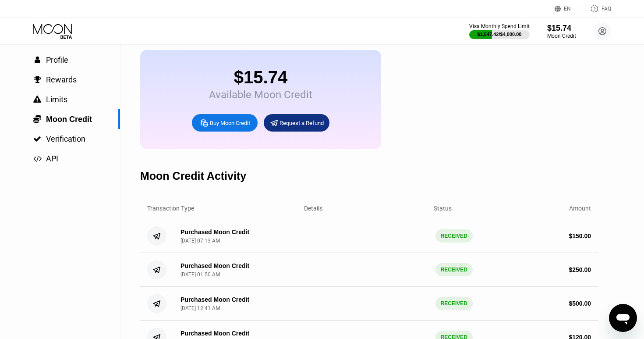  What do you see at coordinates (171, 208) in the screenshot?
I see `div: Transaction Type` at bounding box center [171, 208].